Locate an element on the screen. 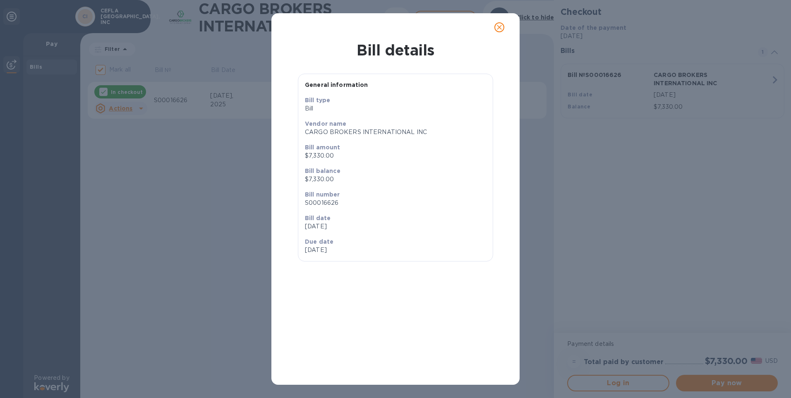 The height and width of the screenshot is (398, 791). b: Bill number is located at coordinates (322, 195).